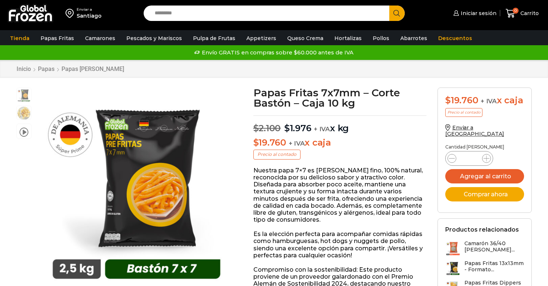  I want to click on a: Pescados y Mariscos, so click(154, 38).